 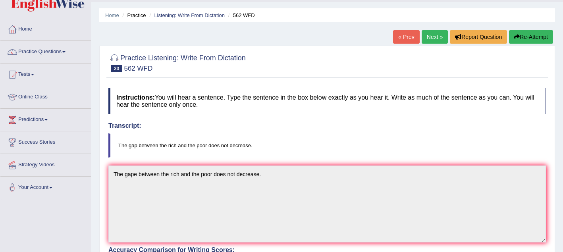 What do you see at coordinates (138, 68) in the screenshot?
I see `small: 562 WFD` at bounding box center [138, 68].